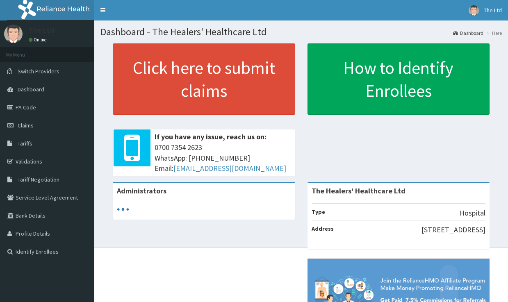  What do you see at coordinates (141, 191) in the screenshot?
I see `b: Administrators` at bounding box center [141, 191].